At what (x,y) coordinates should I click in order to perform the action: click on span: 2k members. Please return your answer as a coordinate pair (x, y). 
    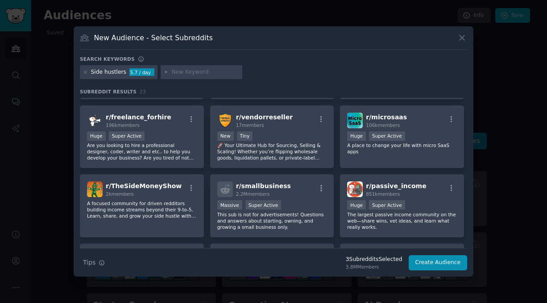
    Looking at the image, I should click on (120, 194).